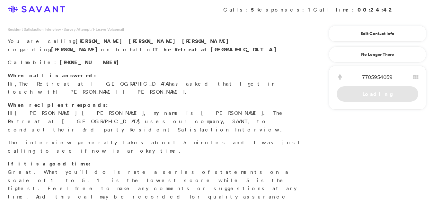  Describe the element at coordinates (66, 29) in the screenshot. I see `span: Resident Satisfaction Interview - Survey Attempt: 1 - Leave Voicemail` at that location.